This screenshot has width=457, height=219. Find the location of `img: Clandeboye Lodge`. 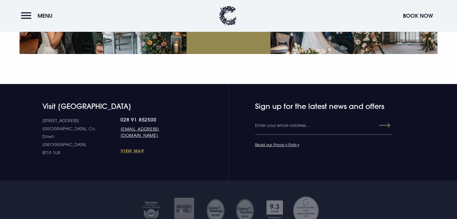

img: Clandeboye Lodge is located at coordinates (228, 16).